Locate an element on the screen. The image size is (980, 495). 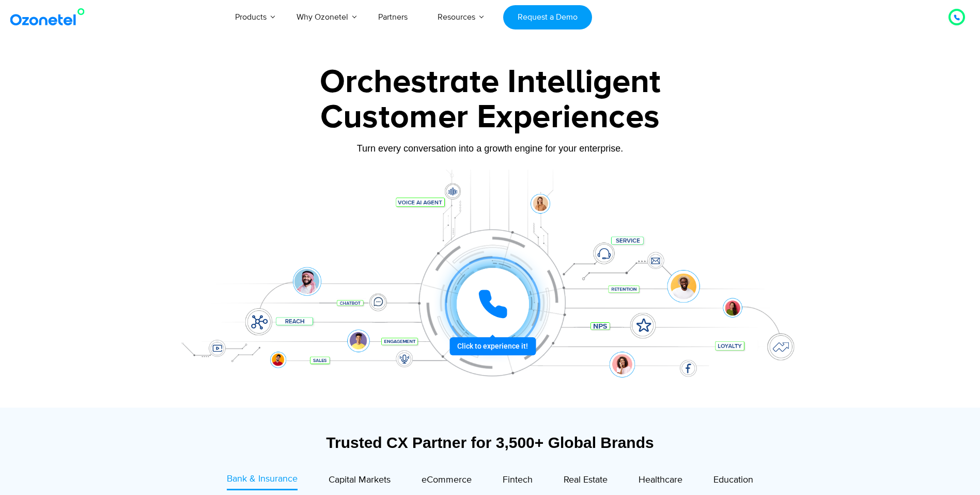
a: Healthcare is located at coordinates (660, 481).